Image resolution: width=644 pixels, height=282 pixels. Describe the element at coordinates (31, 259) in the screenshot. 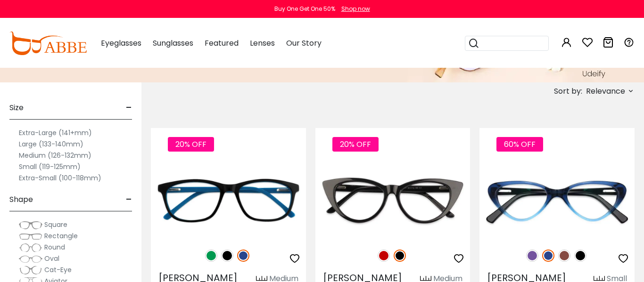

I see `img: Oval.png` at that location.